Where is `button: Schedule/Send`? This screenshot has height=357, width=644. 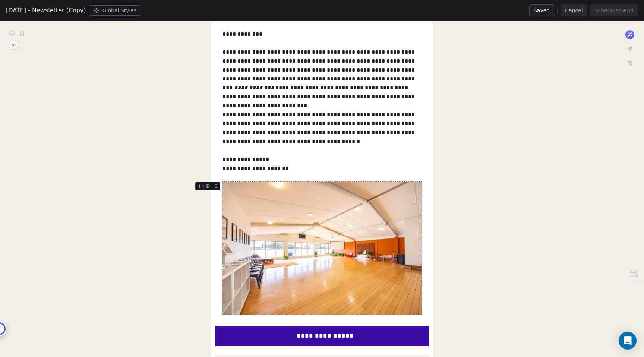
button: Schedule/Send is located at coordinates (614, 10).